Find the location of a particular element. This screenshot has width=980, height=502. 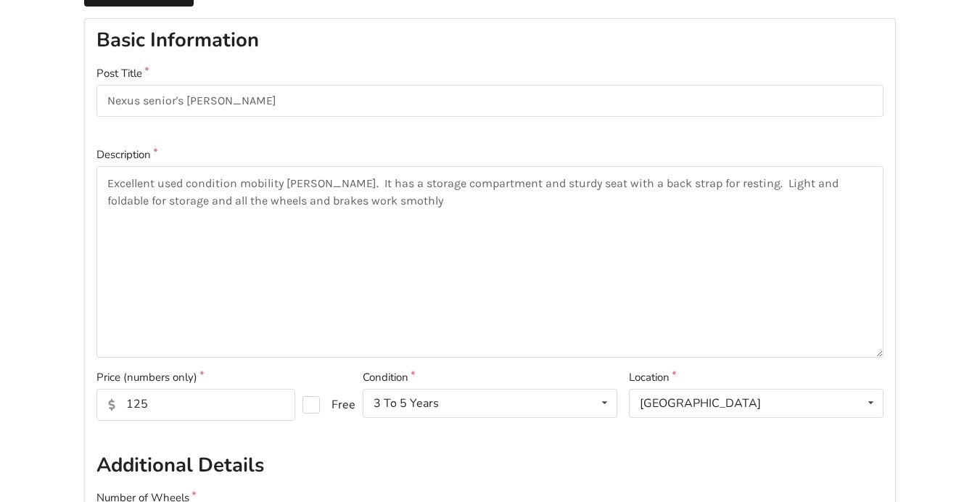

h2: Additional Details is located at coordinates (490, 465).